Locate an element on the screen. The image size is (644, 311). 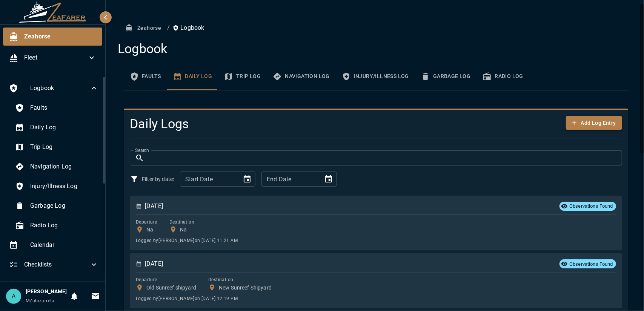
span: Faults is located at coordinates (64, 108).